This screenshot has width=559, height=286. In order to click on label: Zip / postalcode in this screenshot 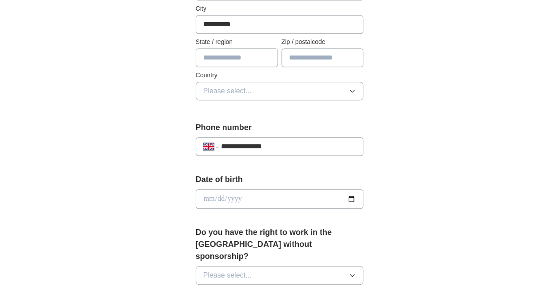, I will do `click(322, 42)`.